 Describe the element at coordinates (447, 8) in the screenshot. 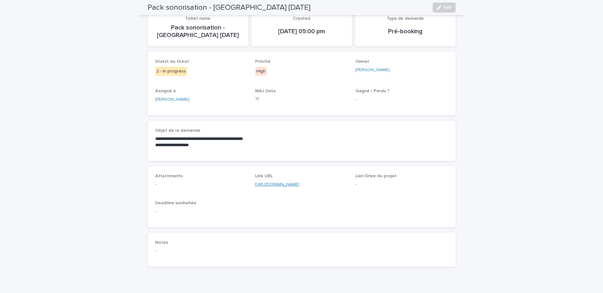

I see `span: Edit` at that location.